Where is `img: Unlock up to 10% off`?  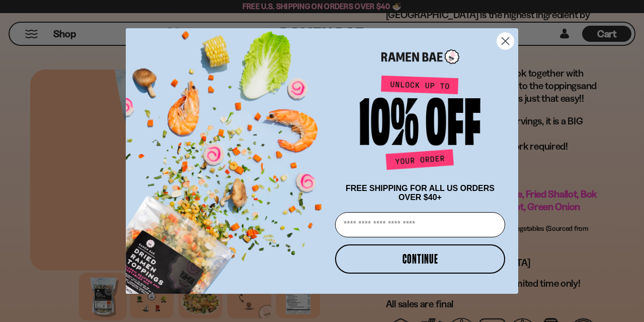
img: Unlock up to 10% off is located at coordinates (420, 124).